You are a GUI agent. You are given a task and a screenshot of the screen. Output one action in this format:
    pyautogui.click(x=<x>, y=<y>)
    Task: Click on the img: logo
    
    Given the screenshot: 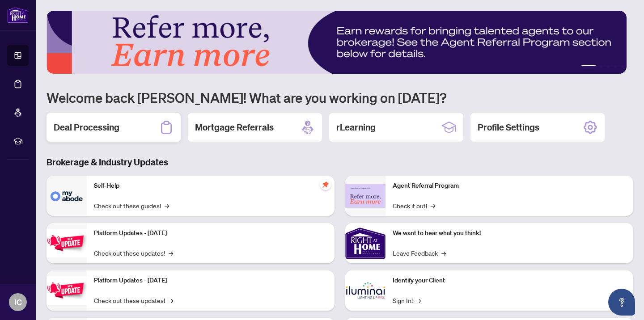 What is the action you would take?
    pyautogui.click(x=18, y=15)
    